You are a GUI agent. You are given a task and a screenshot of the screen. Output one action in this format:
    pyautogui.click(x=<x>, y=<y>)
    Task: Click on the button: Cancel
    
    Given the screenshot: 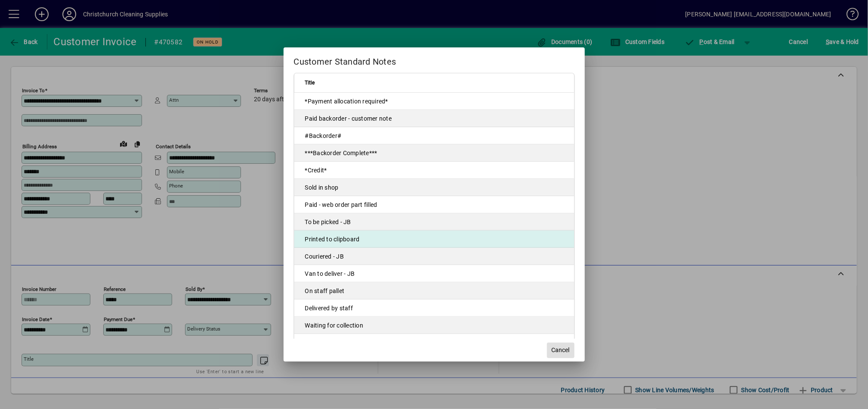 What is the action you would take?
    pyautogui.click(x=561, y=350)
    